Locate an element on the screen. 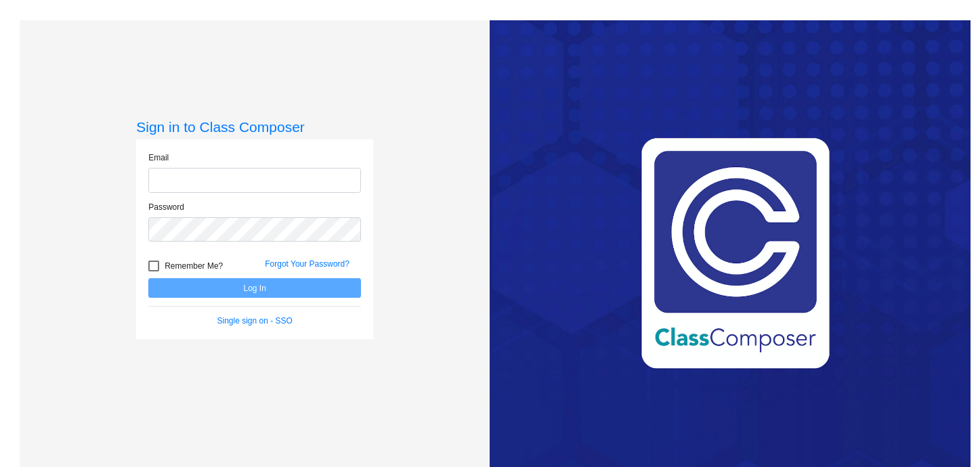 This screenshot has height=467, width=980. label: Password is located at coordinates (166, 207).